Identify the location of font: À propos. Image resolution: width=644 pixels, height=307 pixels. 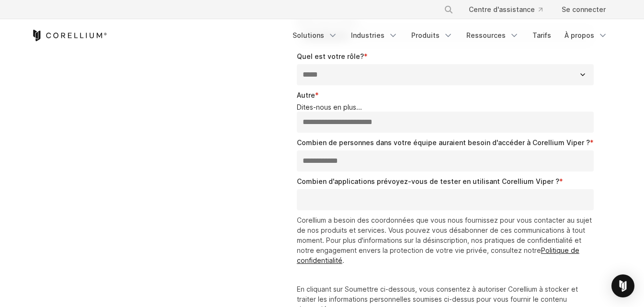
(579, 35).